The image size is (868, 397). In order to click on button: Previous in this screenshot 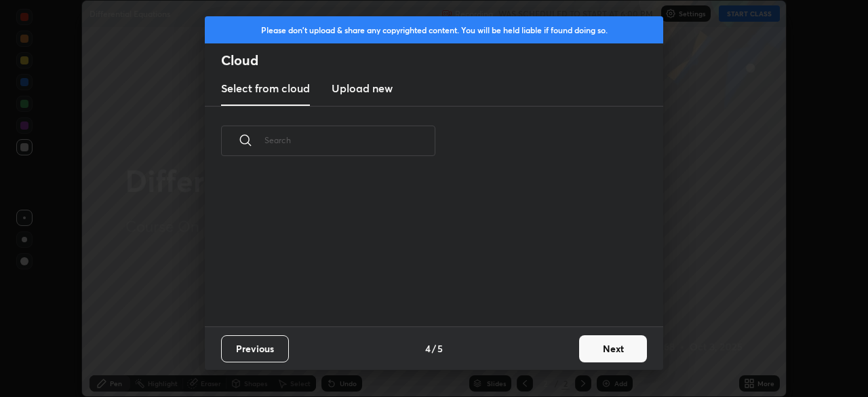, I will do `click(255, 349)`.